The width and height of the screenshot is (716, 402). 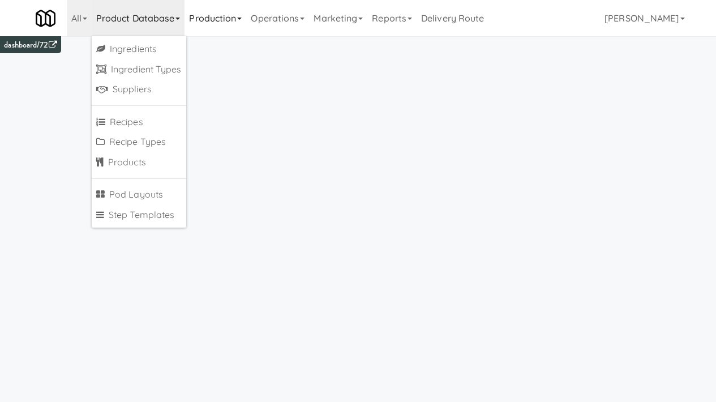 I want to click on a: Suppliers, so click(x=139, y=89).